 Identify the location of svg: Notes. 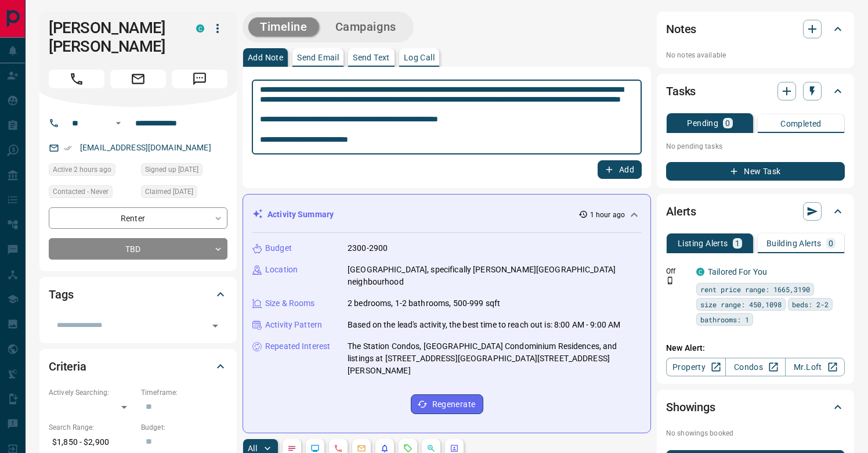
(292, 448).